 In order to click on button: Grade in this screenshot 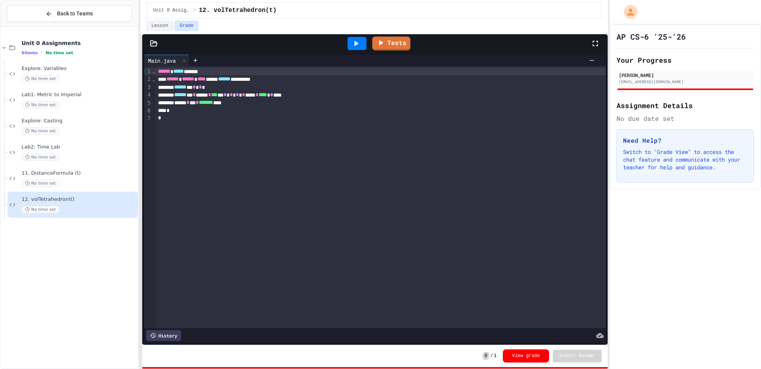, I will do `click(186, 26)`.